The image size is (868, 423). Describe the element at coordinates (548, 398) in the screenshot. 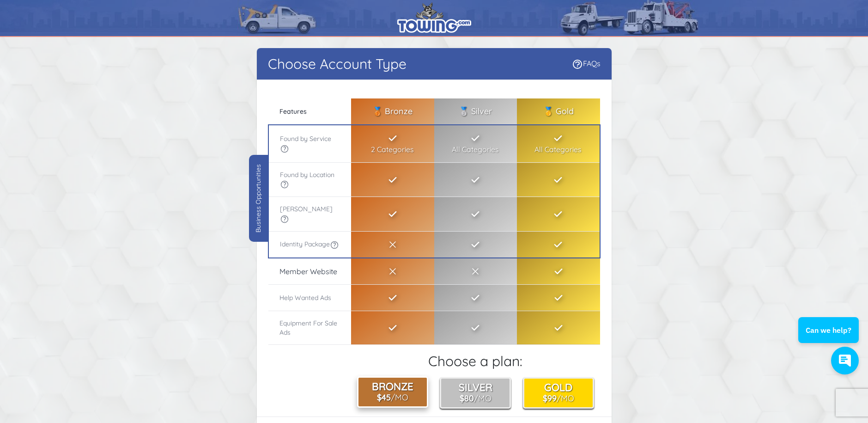

I see `b: $99` at that location.